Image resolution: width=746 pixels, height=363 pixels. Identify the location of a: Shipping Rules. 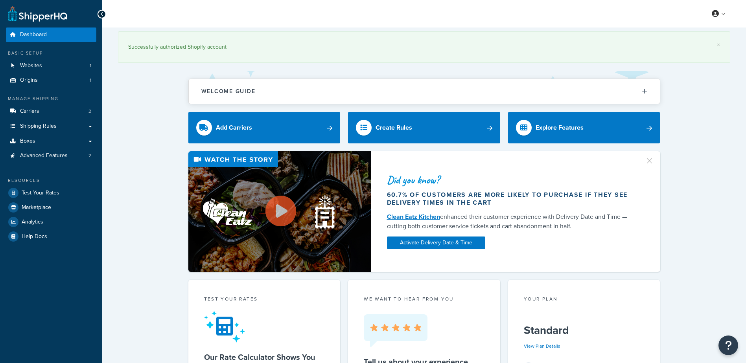
(51, 126).